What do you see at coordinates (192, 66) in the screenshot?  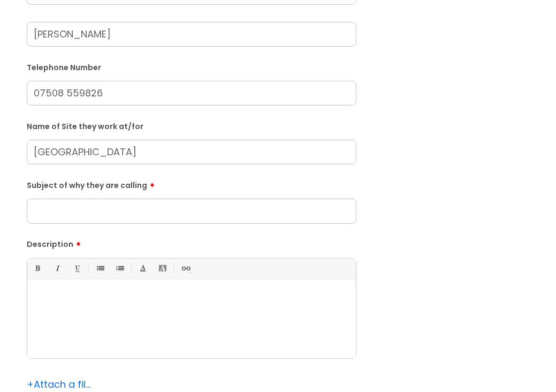 I see `label: Telephone Number` at bounding box center [192, 66].